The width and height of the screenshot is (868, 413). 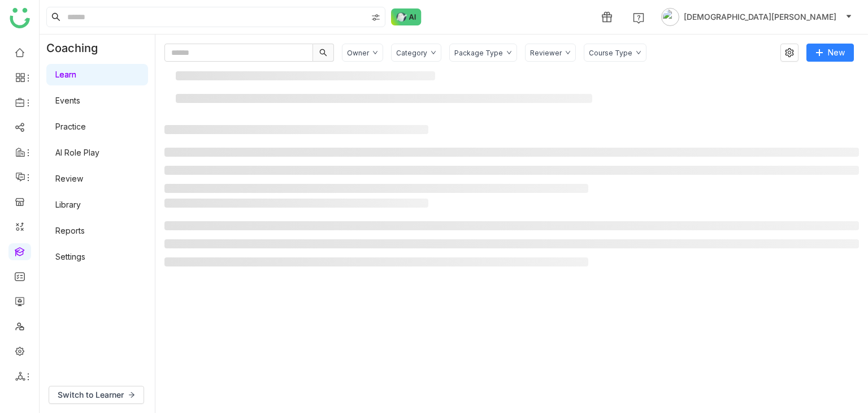 I want to click on span: Switch to Learner, so click(x=90, y=395).